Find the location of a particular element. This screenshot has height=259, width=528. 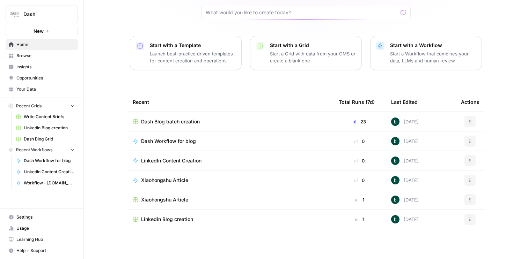

a: Settings is located at coordinates (42, 217).